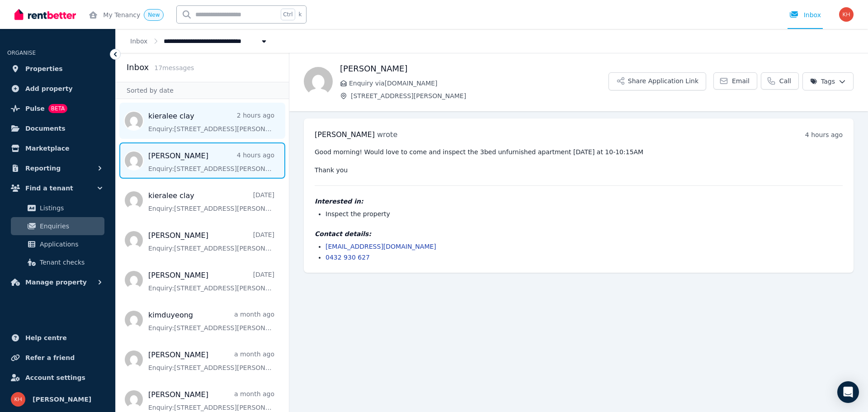  What do you see at coordinates (58, 109) in the screenshot?
I see `a: PulseBETA` at bounding box center [58, 109].